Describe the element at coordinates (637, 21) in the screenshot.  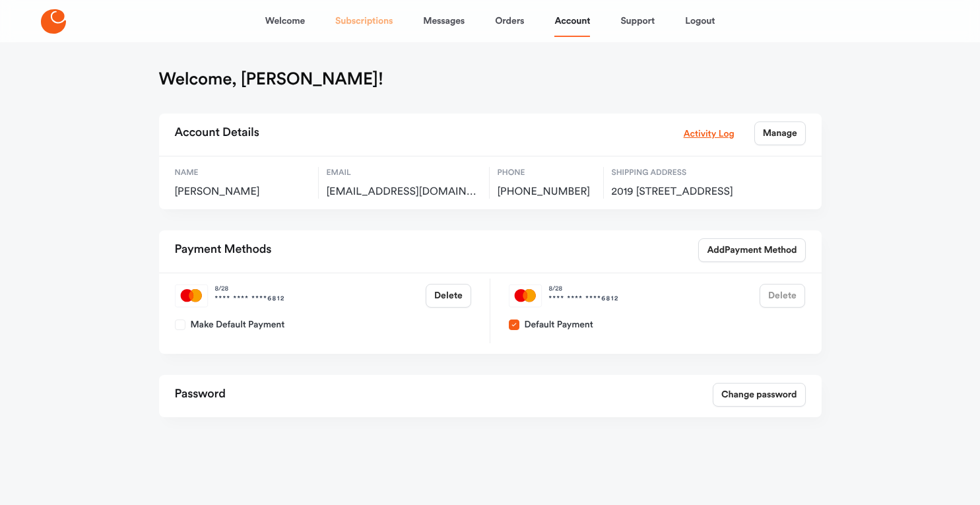
I see `a: Support` at that location.